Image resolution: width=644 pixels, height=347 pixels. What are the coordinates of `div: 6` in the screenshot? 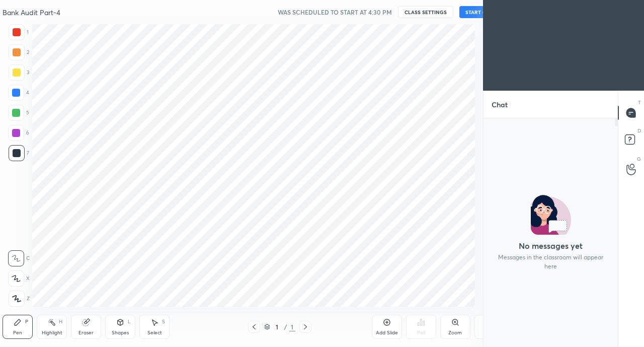 It's located at (19, 133).